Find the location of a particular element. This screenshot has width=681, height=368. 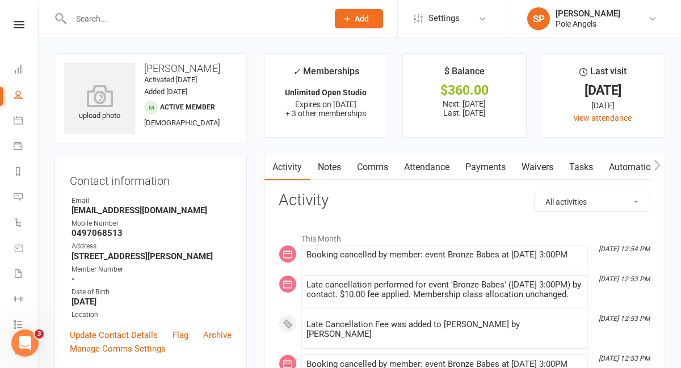

span: Add is located at coordinates (362, 19).